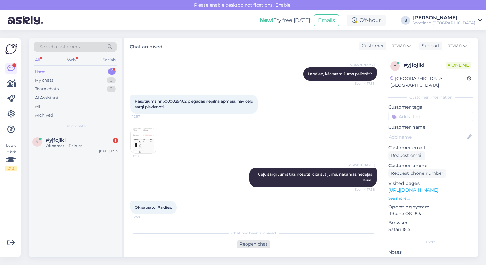  I want to click on span: New chats, so click(75, 126).